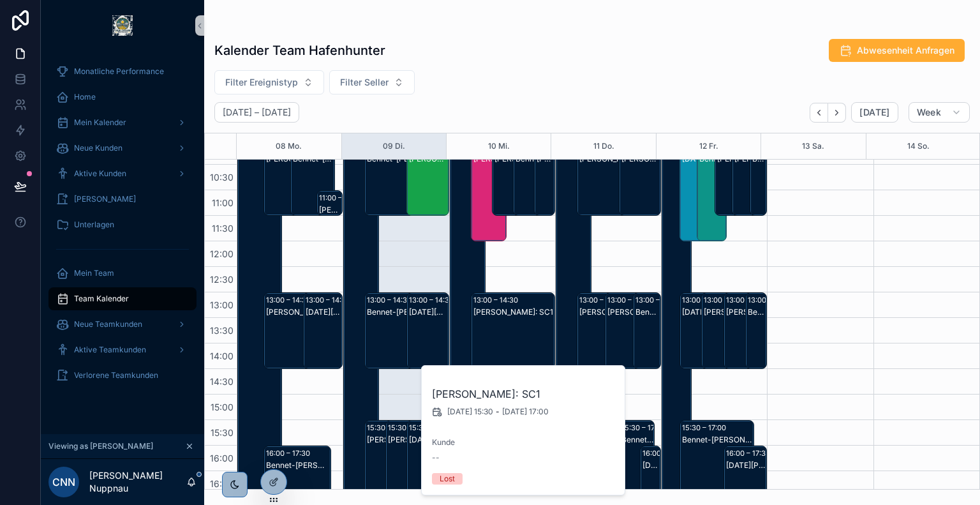 This screenshot has height=505, width=980. What do you see at coordinates (98, 148) in the screenshot?
I see `span: Neue Kunden` at bounding box center [98, 148].